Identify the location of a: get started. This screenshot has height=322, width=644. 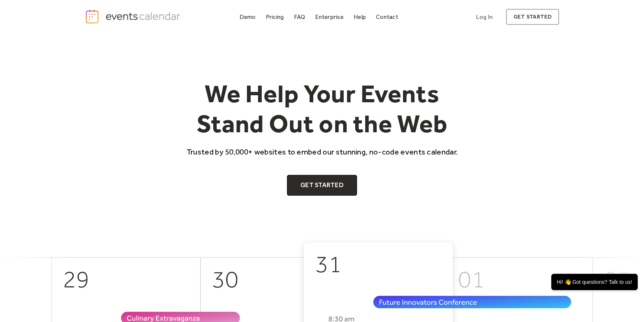
(532, 17).